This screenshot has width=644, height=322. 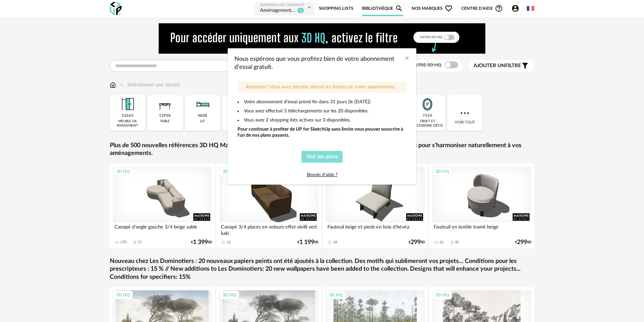 I want to click on button: Voir les plans, so click(x=322, y=157).